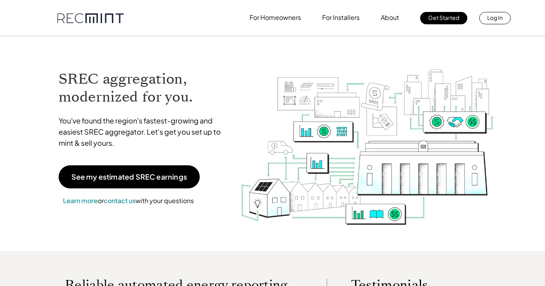 The width and height of the screenshot is (545, 286). Describe the element at coordinates (129, 177) in the screenshot. I see `p: See my estimated SREC earnings` at that location.